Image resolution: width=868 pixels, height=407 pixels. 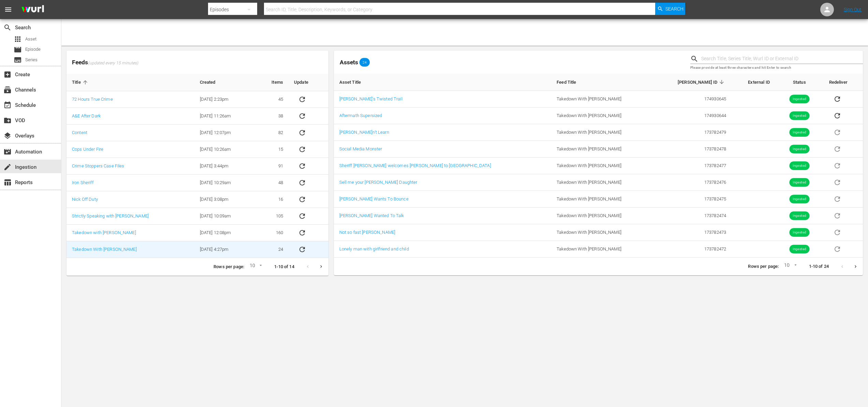 I want to click on span: search, so click(x=8, y=28).